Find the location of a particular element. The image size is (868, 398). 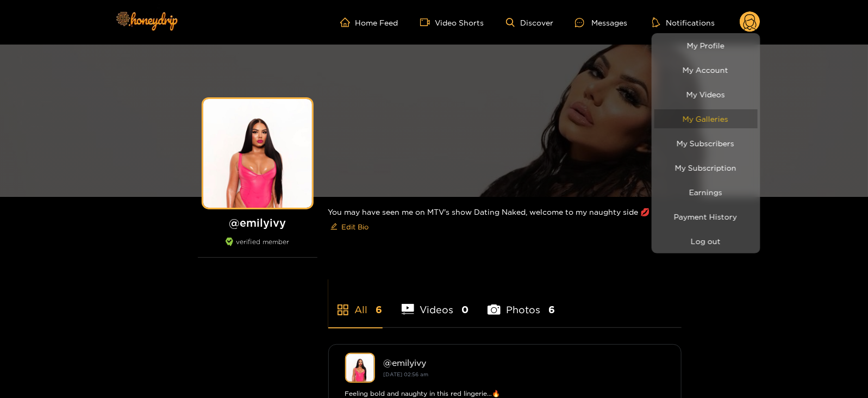

a: My Galleries is located at coordinates (706, 119).